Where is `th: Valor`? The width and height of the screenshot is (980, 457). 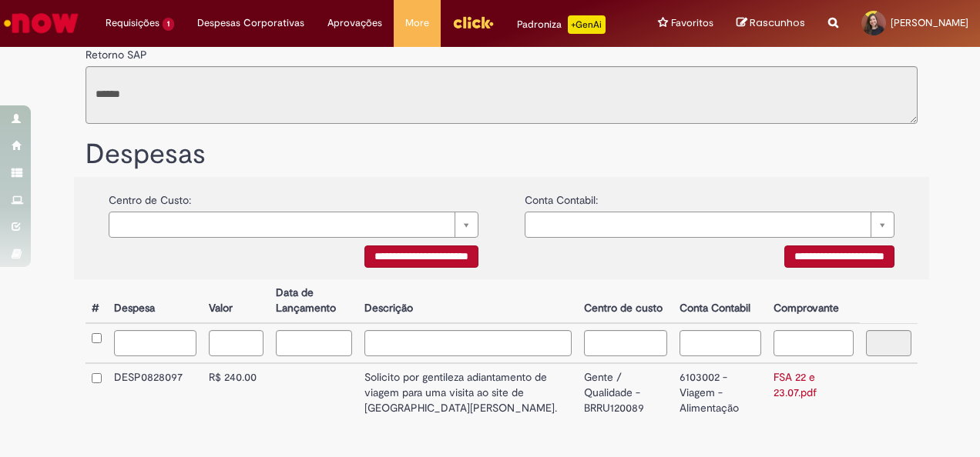
th: Valor is located at coordinates (236, 301).